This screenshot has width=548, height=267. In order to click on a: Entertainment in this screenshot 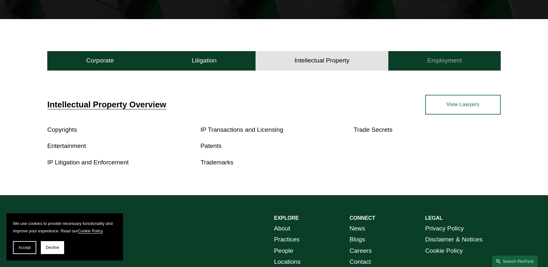, I will do `click(66, 146)`.